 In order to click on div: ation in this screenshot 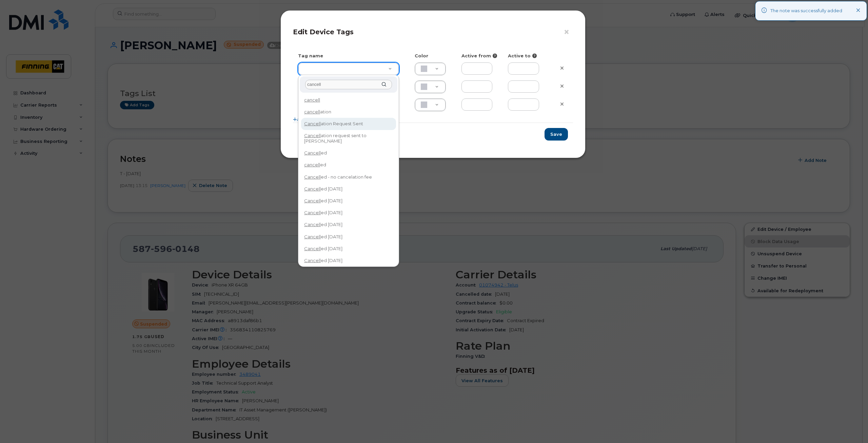, I will do `click(349, 111)`.